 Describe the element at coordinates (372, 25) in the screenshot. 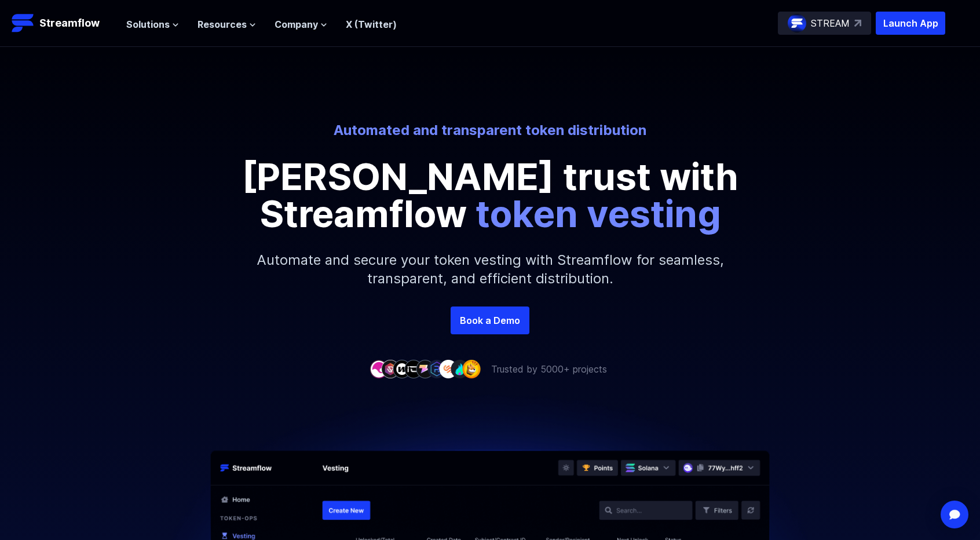

I see `a: X (Twitter)` at that location.